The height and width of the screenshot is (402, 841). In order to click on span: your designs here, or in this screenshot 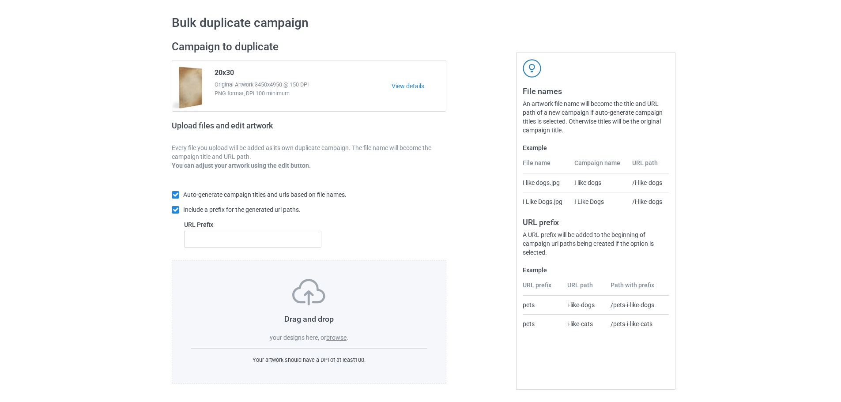, I will do `click(298, 338)`.